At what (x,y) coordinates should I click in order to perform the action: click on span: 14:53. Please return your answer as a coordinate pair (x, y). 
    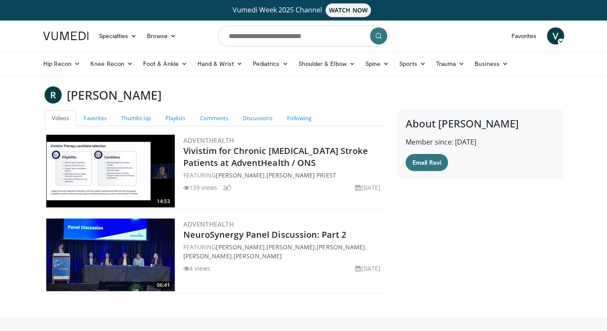
    Looking at the image, I should click on (163, 202).